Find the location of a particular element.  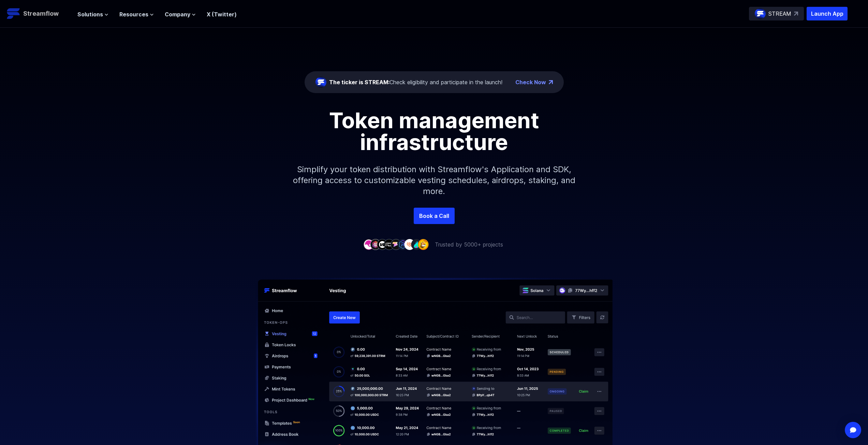

a: Streamflow is located at coordinates (39, 14).